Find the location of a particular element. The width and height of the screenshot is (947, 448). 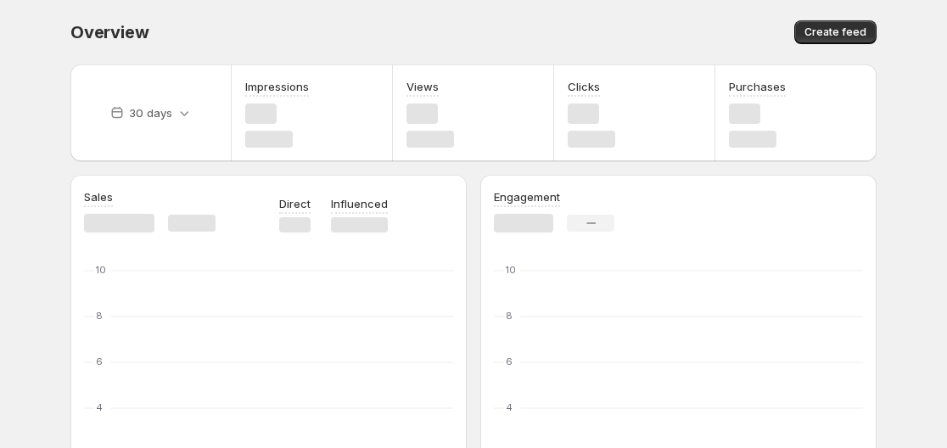

p: Influenced is located at coordinates (359, 204).